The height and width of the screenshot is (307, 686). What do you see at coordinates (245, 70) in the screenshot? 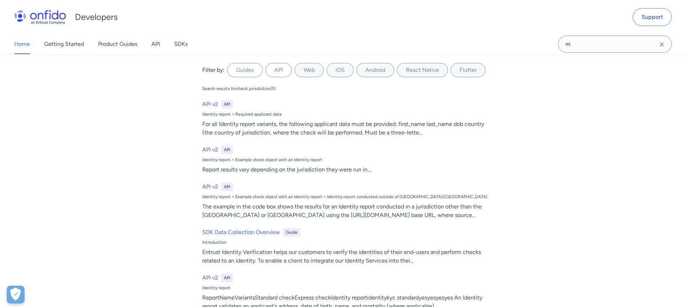
I see `label: Guides` at bounding box center [245, 70].